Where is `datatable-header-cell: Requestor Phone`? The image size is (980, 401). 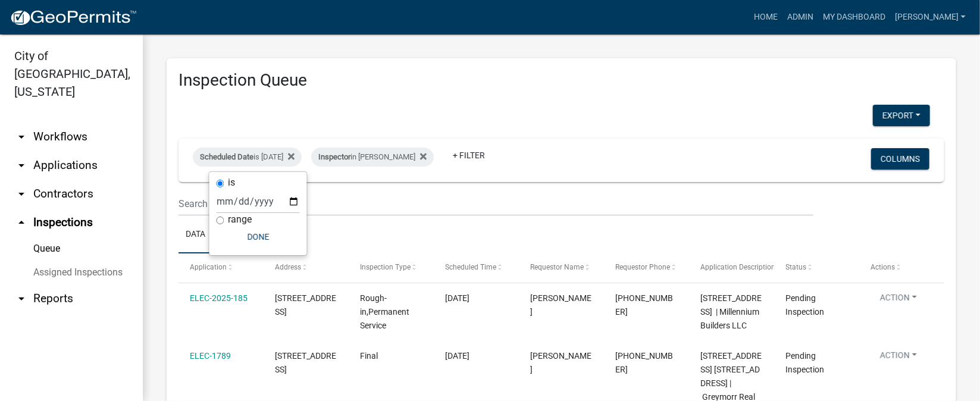 datatable-header-cell: Requestor Phone is located at coordinates (646, 267).